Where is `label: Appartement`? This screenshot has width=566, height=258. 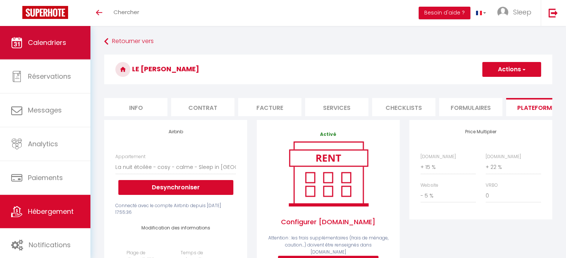
label: Appartement is located at coordinates (130, 157).